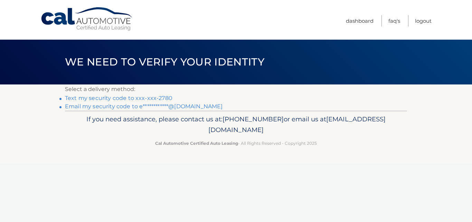  I want to click on a: Text my security code to xxx-xxx-2780, so click(118, 98).